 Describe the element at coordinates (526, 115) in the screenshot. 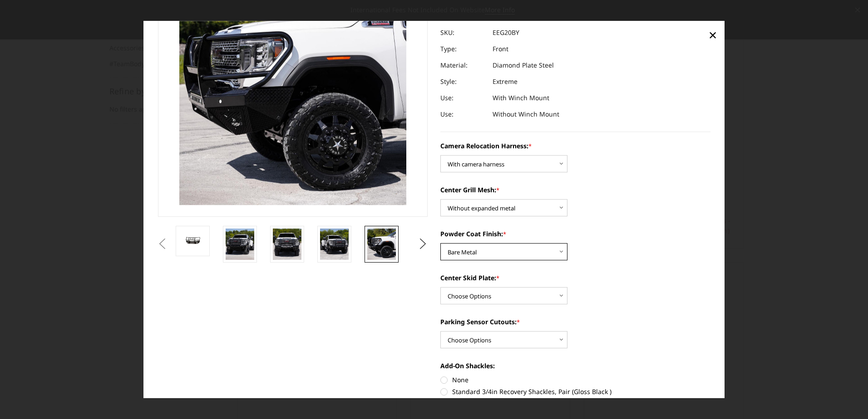

I see `dd: Without Winch Mount` at that location.